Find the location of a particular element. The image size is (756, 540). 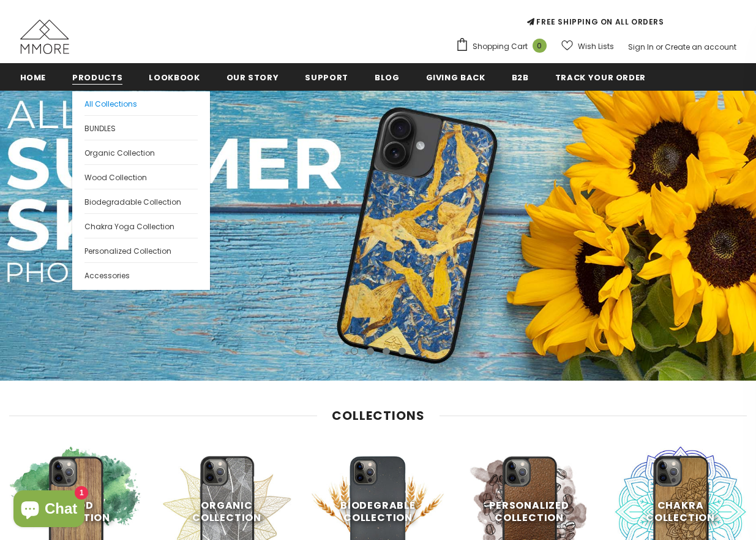

span: Biodegradable Collection is located at coordinates (133, 202).